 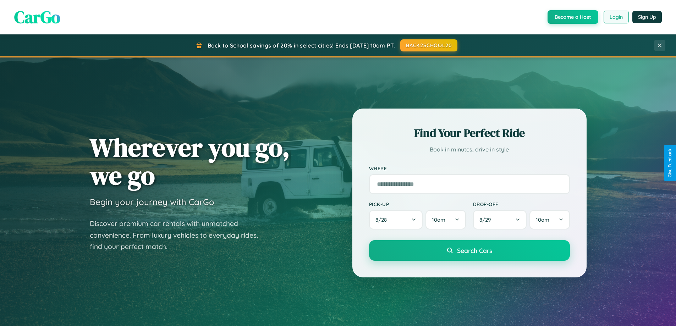 What do you see at coordinates (573, 17) in the screenshot?
I see `button: Become a Host` at bounding box center [573, 17].